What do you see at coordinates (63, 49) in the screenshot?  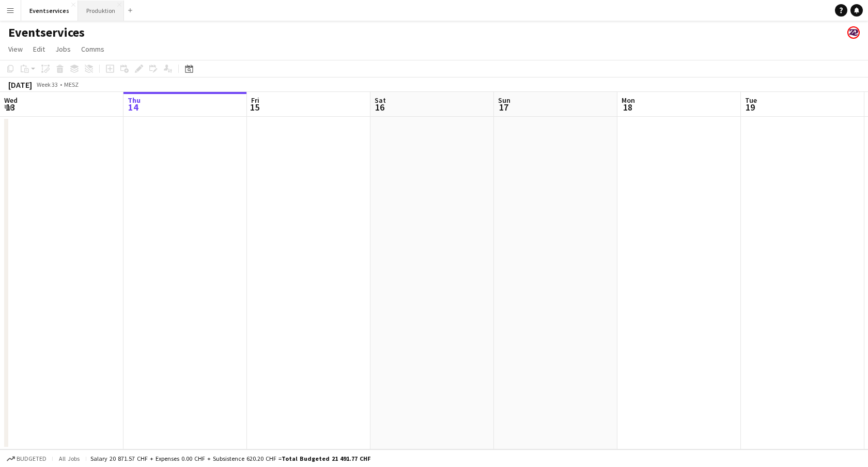 I see `a: Jobs` at bounding box center [63, 49].